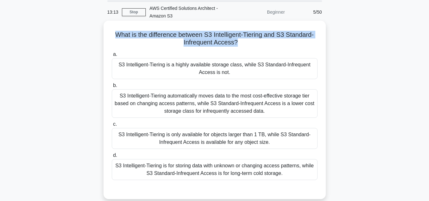 The height and width of the screenshot is (201, 429). What do you see at coordinates (214, 138) in the screenshot?
I see `div: S3 Intelligent-Tiering is only available for objects larger than 1 TB, while S3 Standard-Infreque...` at bounding box center [214, 138].